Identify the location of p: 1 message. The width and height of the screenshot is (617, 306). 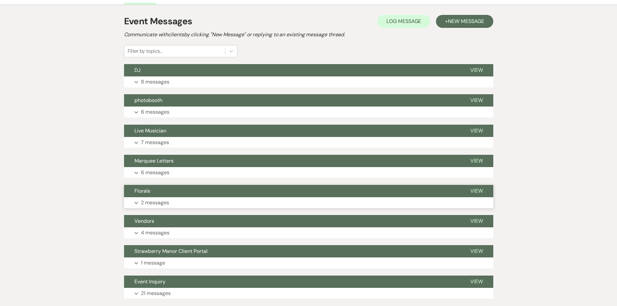
(153, 263).